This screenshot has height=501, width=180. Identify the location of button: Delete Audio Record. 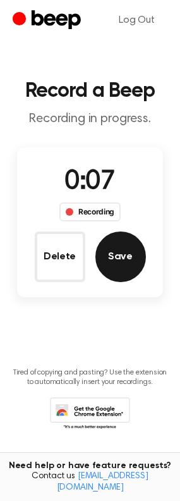
(60, 257).